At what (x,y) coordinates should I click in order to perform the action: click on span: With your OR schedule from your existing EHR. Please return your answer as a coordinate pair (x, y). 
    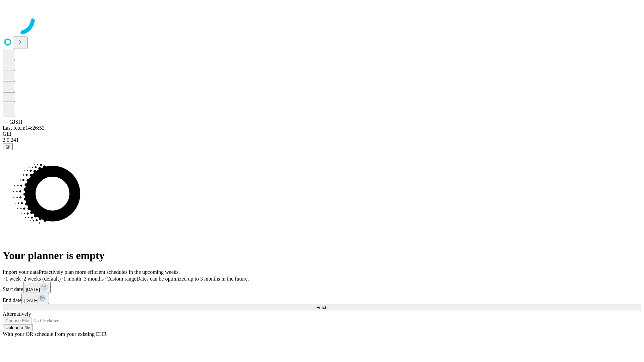
    Looking at the image, I should click on (55, 334).